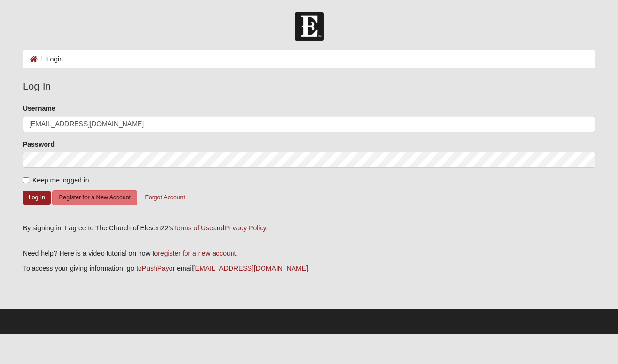 Image resolution: width=618 pixels, height=364 pixels. Describe the element at coordinates (309, 268) in the screenshot. I see `p: To access your giving information, go to or email` at that location.